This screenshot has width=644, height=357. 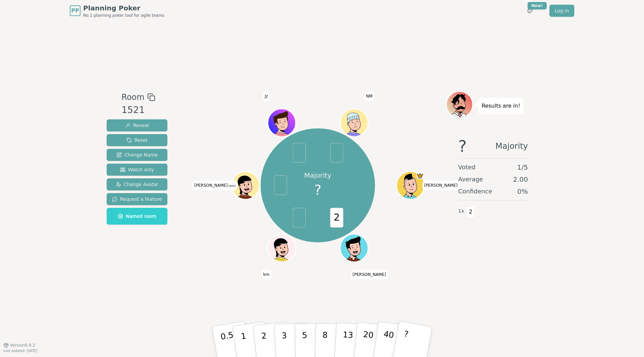 I want to click on p: Results are in!, so click(x=501, y=106).